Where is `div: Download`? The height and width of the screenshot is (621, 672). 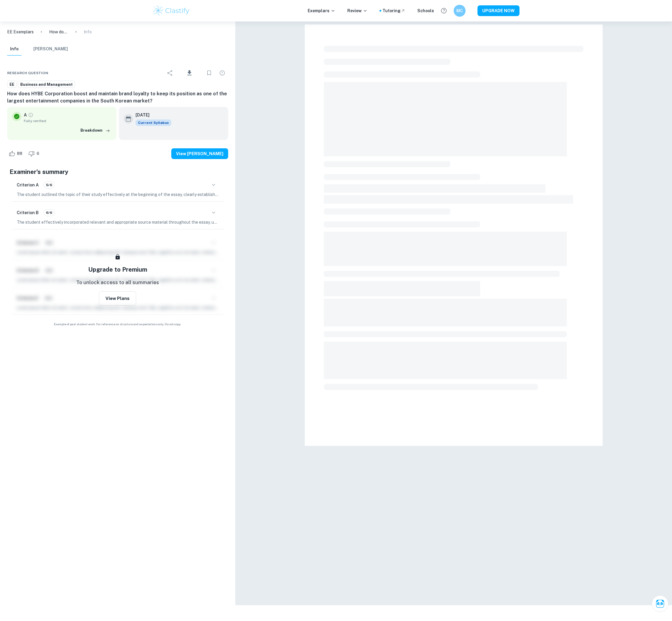 div: Download is located at coordinates (190, 73).